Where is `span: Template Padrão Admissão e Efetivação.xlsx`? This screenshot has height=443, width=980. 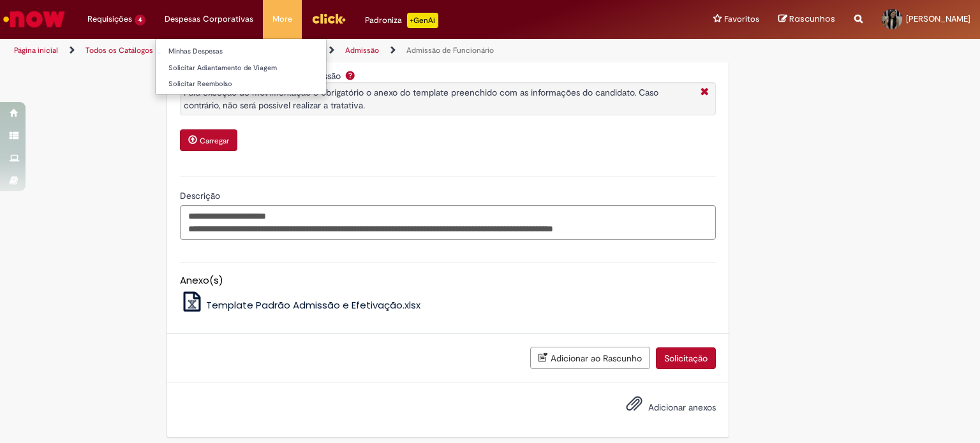
span: Template Padrão Admissão e Efetivação.xlsx is located at coordinates (313, 305).